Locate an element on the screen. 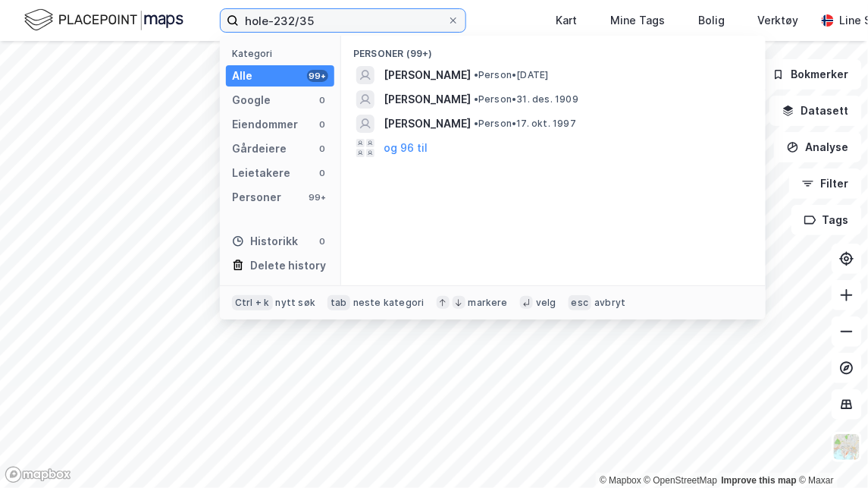 The width and height of the screenshot is (868, 488). div: Personer is located at coordinates (257, 197).